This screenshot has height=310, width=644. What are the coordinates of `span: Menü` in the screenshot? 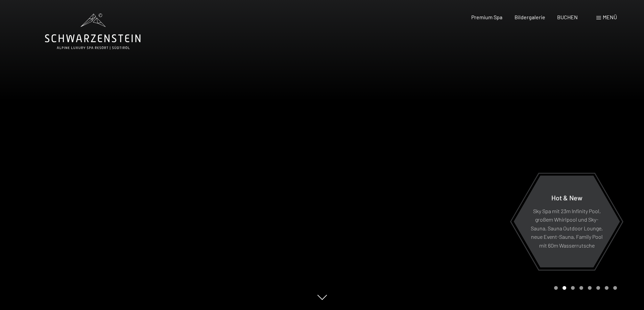 It's located at (610, 17).